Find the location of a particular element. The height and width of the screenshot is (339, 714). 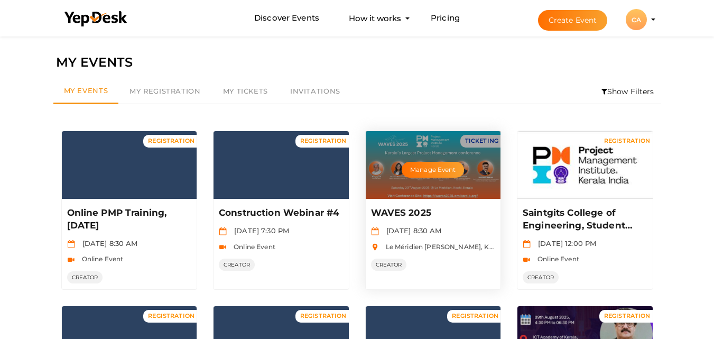

a: Pricing is located at coordinates (445, 18).